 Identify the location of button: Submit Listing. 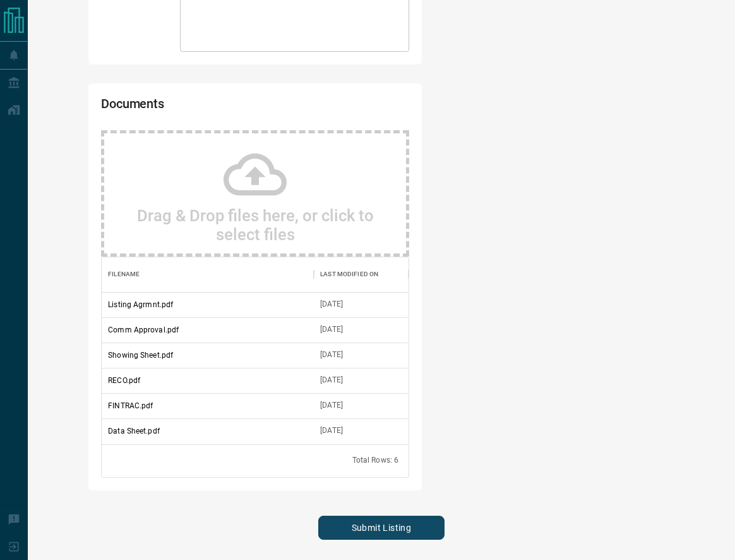
(382, 528).